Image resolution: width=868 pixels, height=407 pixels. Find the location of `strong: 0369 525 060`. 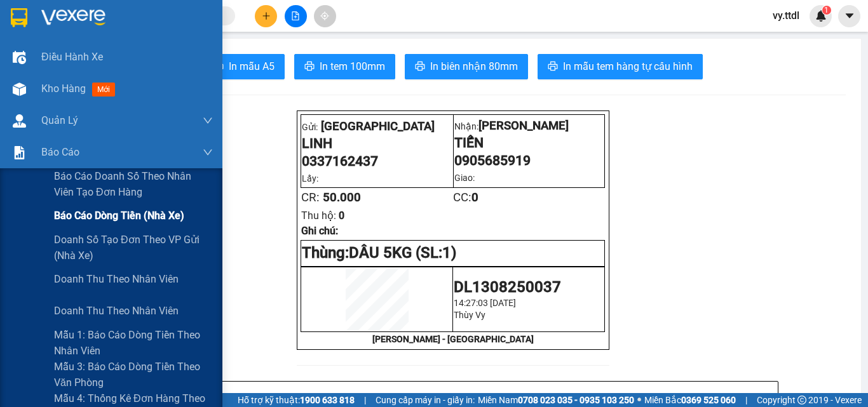

strong: 0369 525 060 is located at coordinates (708, 400).